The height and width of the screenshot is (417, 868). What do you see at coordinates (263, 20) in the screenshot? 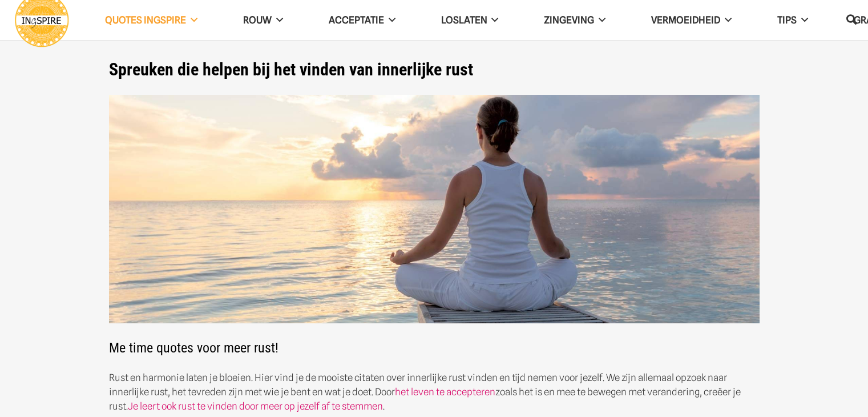
I see `a: ROUW` at bounding box center [263, 20].